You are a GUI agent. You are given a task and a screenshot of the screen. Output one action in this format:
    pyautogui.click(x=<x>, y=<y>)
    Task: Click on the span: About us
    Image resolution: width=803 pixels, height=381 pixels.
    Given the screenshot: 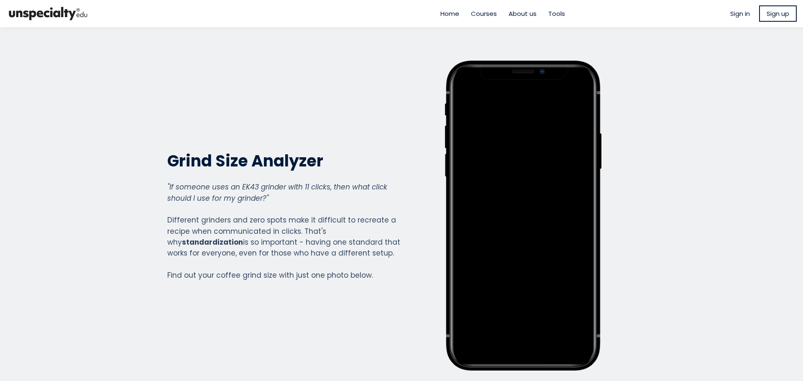 What is the action you would take?
    pyautogui.click(x=522, y=13)
    